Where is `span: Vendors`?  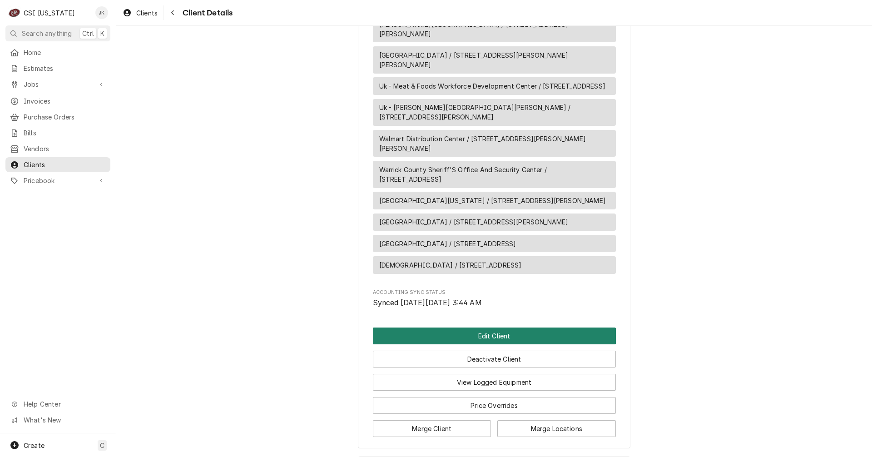
span: Vendors is located at coordinates (64, 148).